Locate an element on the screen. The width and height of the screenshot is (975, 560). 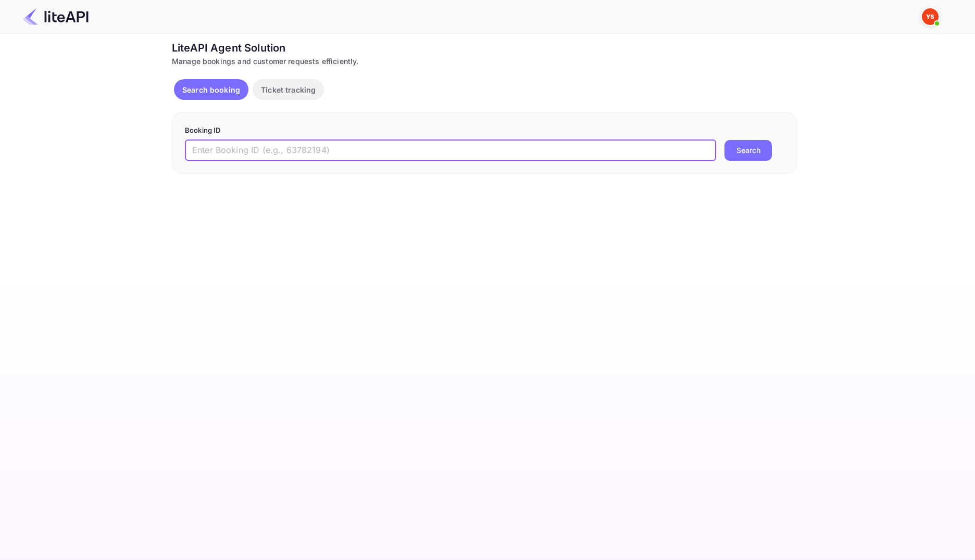
p: Ticket tracking is located at coordinates (289, 90).